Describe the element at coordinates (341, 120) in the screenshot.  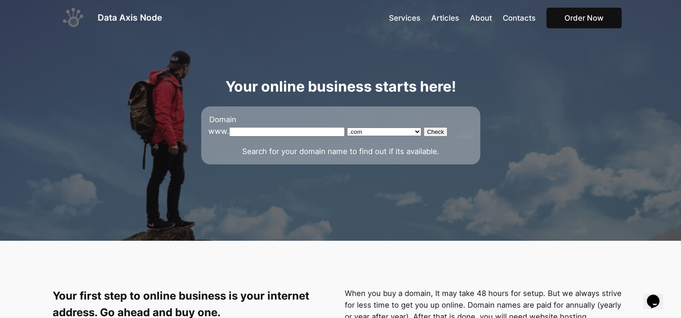
I see `legend: Domain` at that location.